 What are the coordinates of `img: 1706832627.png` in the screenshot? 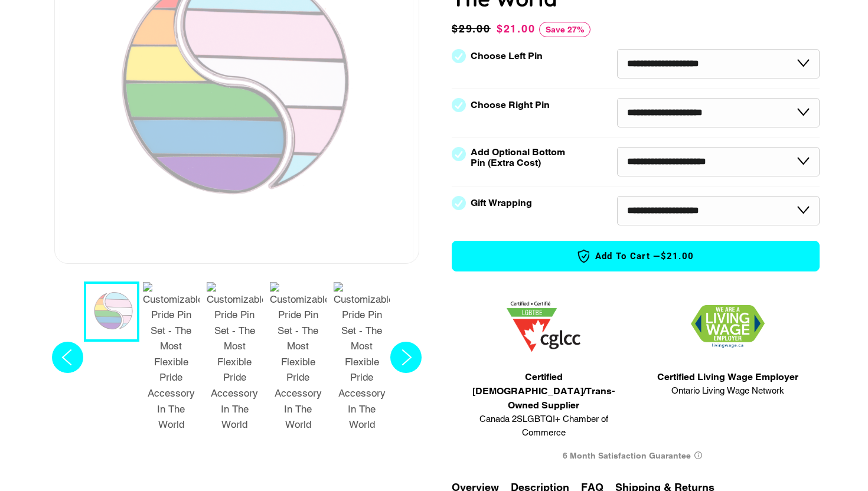 It's located at (728, 327).